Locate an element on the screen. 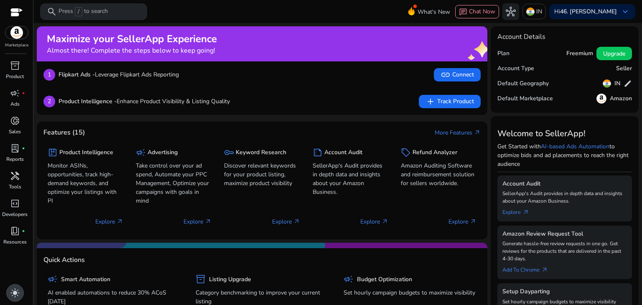 This screenshot has height=305, width=642. a: AI-based Ads Automation is located at coordinates (575, 146).